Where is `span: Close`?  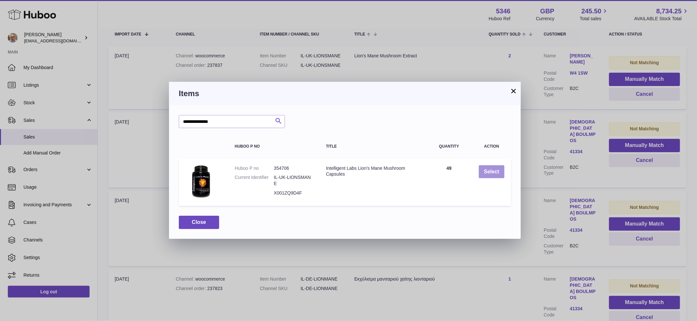 span: Close is located at coordinates (199, 222).